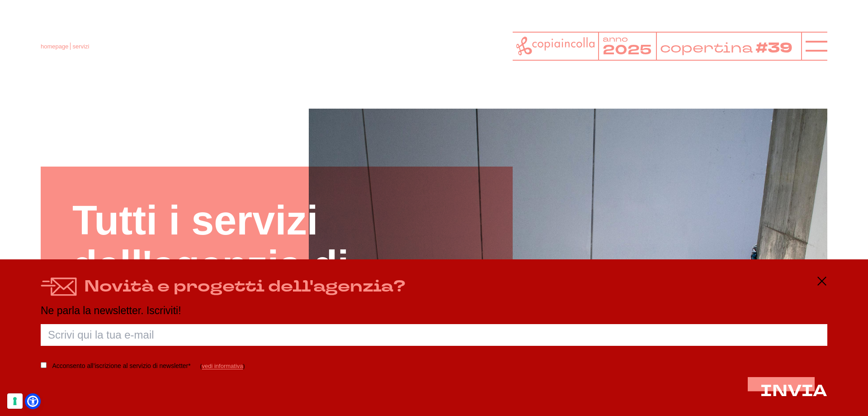  Describe the element at coordinates (80, 46) in the screenshot. I see `span: servizi` at that location.